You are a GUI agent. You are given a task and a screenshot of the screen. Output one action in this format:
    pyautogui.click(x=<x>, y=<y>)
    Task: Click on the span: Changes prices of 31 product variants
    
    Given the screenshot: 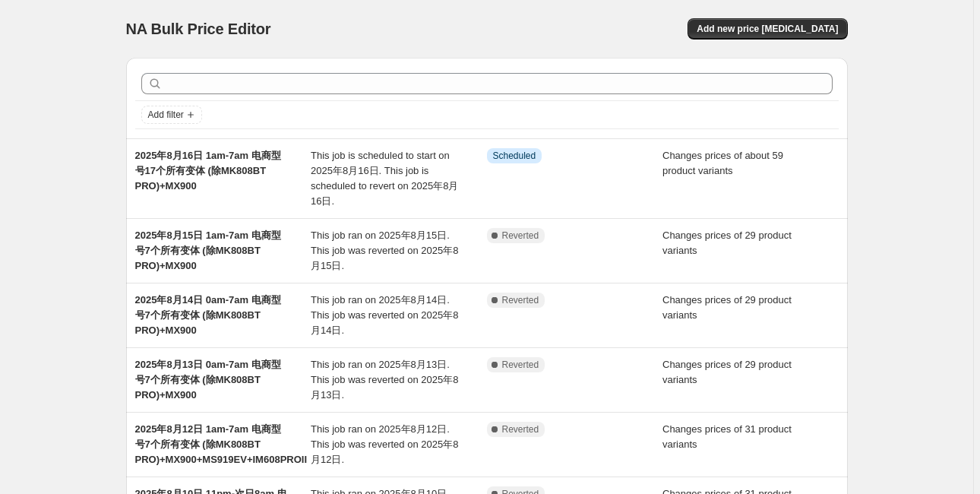 What is the action you would take?
    pyautogui.click(x=727, y=436)
    